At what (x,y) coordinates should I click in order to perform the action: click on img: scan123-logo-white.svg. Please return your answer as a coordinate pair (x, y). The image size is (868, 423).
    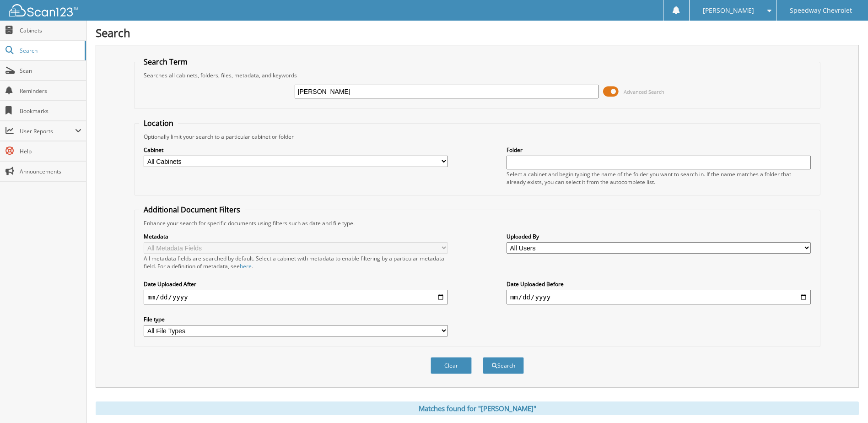
    Looking at the image, I should click on (44, 10).